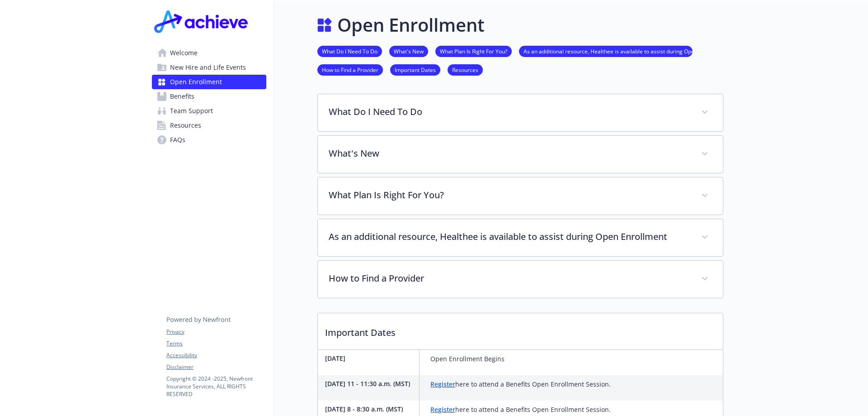 Image resolution: width=868 pixels, height=416 pixels. Describe the element at coordinates (216, 386) in the screenshot. I see `p: Copyright © 2024 - 2025 , Newfront Insurance Services, ALL RIGHTS RESERVED` at that location.